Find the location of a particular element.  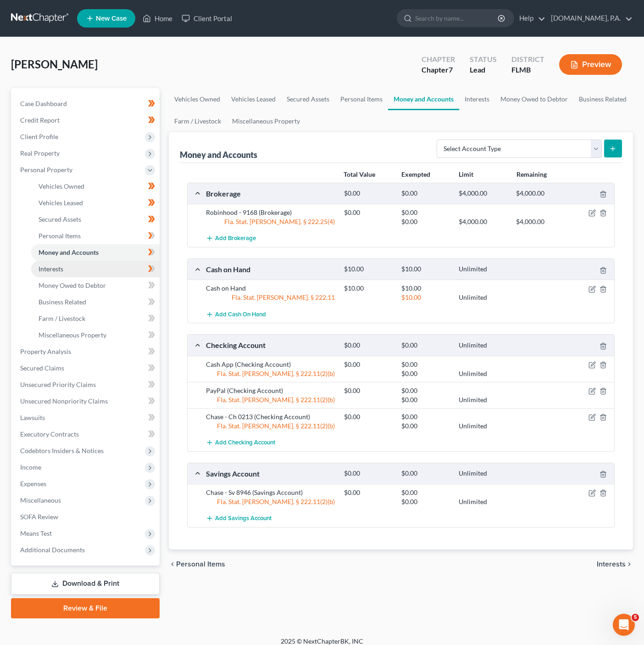

span: 5 is located at coordinates (635, 617).